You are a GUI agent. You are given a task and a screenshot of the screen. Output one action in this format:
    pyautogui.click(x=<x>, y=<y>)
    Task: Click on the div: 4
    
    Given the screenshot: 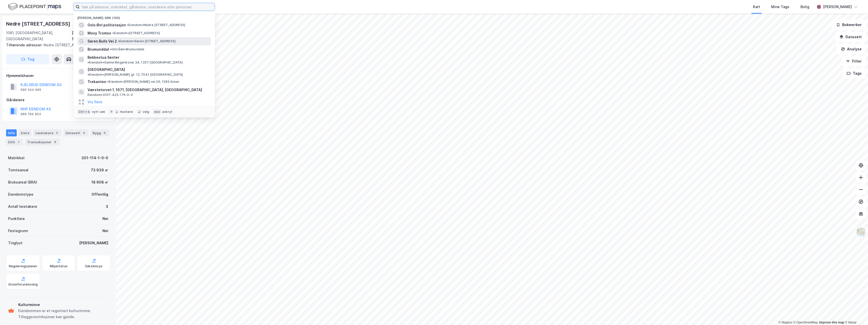 What is the action you would take?
    pyautogui.click(x=84, y=133)
    